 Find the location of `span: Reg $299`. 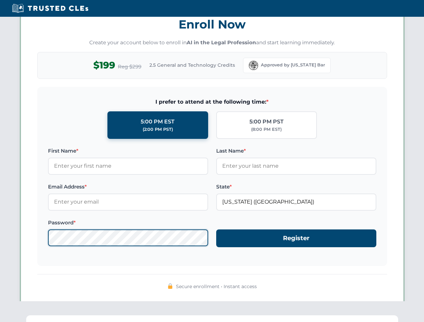

span: Reg $299 is located at coordinates (130, 67).